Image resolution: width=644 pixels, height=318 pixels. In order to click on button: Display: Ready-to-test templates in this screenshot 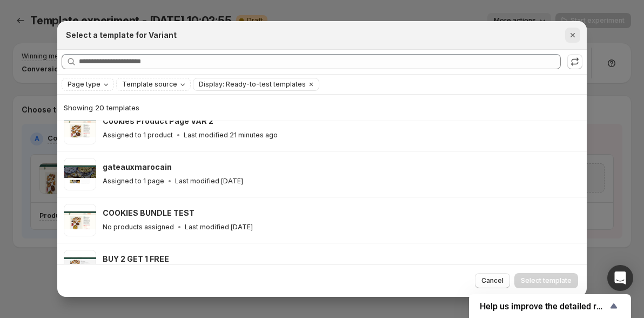, I will do `click(250, 84)`.